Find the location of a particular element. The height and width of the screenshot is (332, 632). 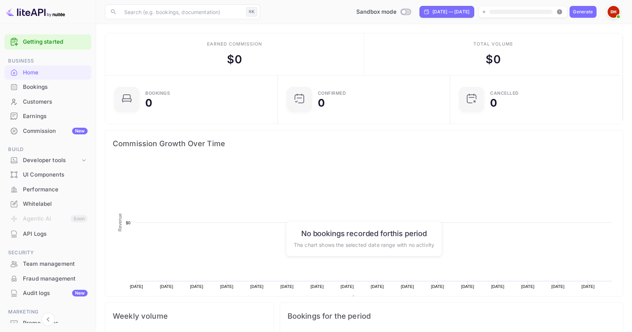

img: DTW Ignite Housing is located at coordinates (613, 12).